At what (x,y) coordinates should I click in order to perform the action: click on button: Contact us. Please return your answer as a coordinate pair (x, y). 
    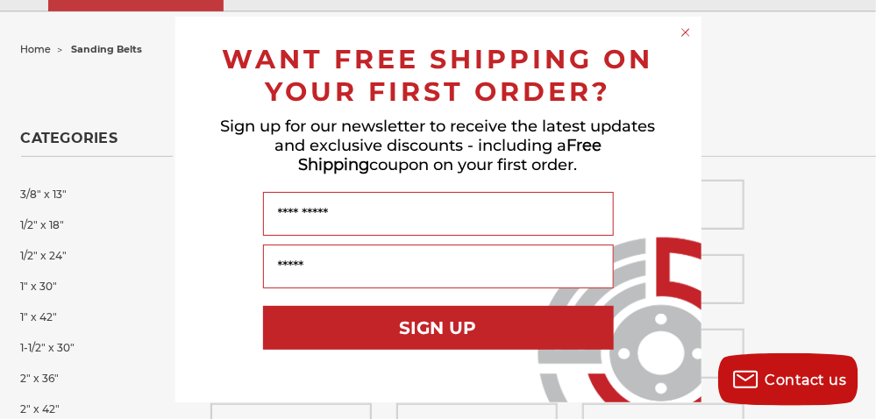
    Looking at the image, I should click on (788, 380).